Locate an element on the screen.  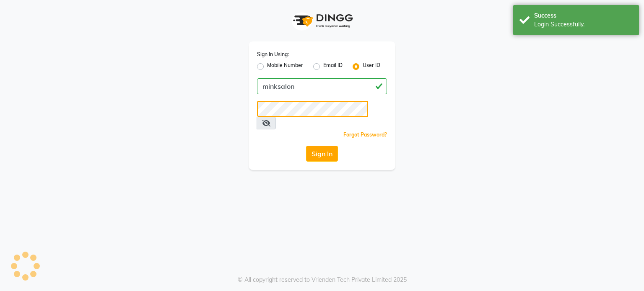
label: Mobile Number is located at coordinates (285, 66).